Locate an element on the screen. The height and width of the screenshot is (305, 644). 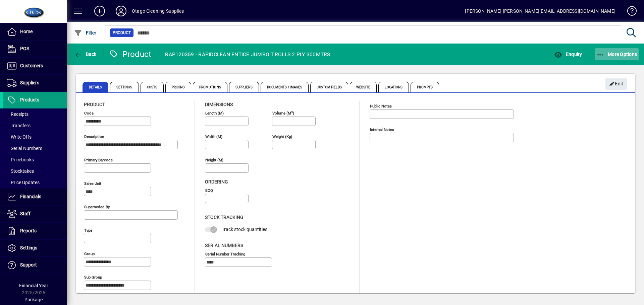
span: Back is located at coordinates (85, 54).